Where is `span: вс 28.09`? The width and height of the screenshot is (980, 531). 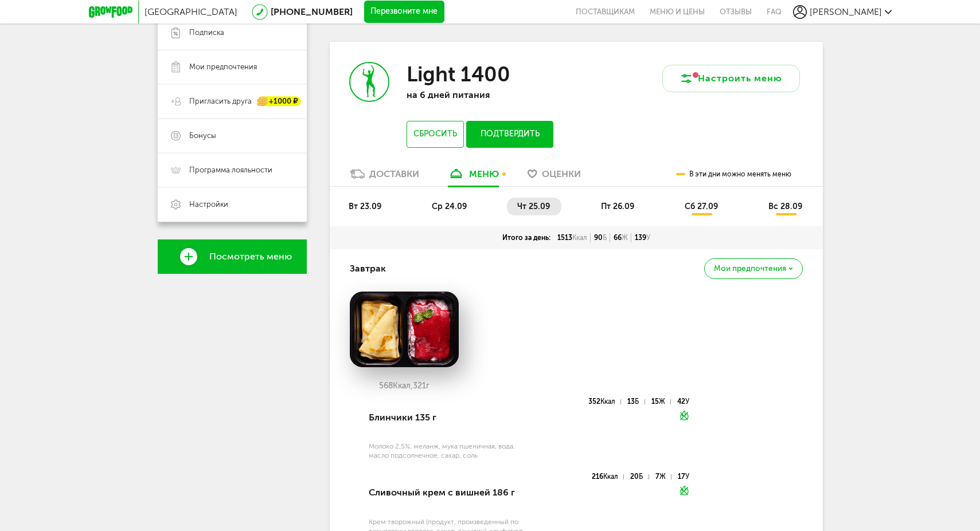
span: вс 28.09 is located at coordinates (785, 206).